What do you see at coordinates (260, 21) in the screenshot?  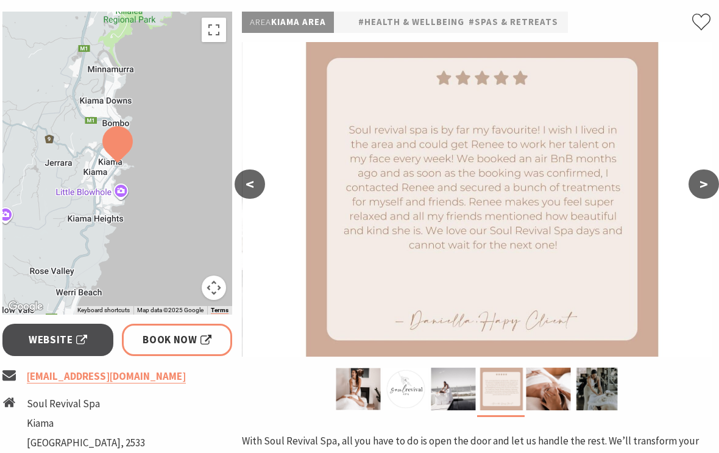 I see `span: Area` at bounding box center [260, 21].